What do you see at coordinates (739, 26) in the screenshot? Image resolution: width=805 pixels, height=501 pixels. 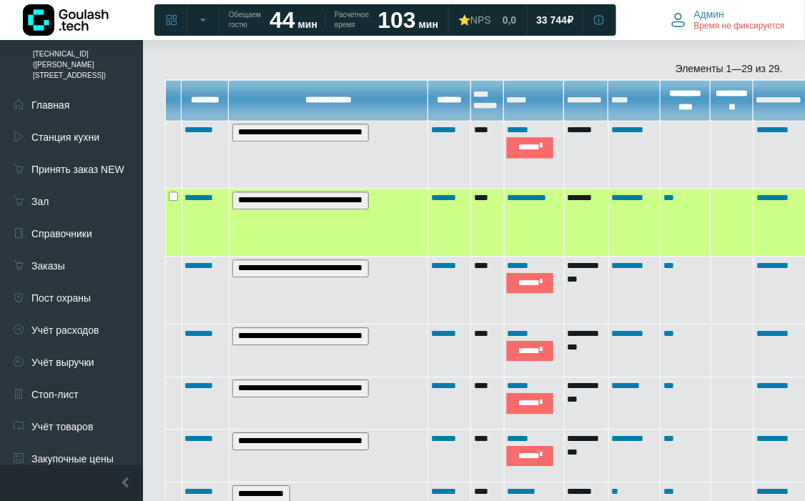 I see `span: Время не фиксируется` at bounding box center [739, 26].